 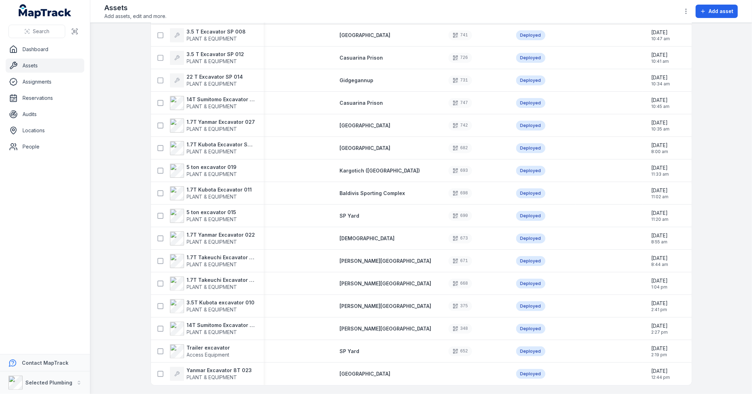 What do you see at coordinates (361, 57) in the screenshot?
I see `span: Casuarina Prison` at bounding box center [361, 57].